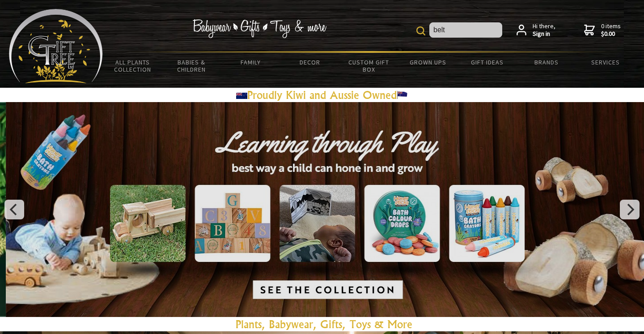 Image resolution: width=644 pixels, height=334 pixels. What do you see at coordinates (543, 34) in the screenshot?
I see `strong: Sign in` at bounding box center [543, 34].